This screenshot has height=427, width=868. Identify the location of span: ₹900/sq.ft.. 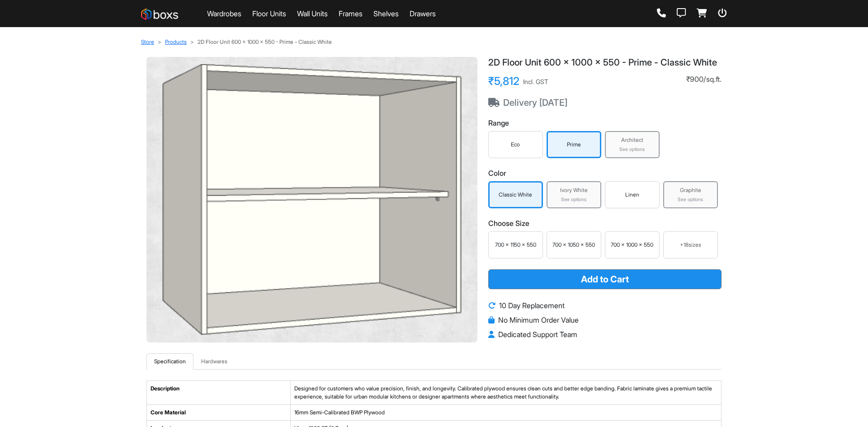
(705, 79).